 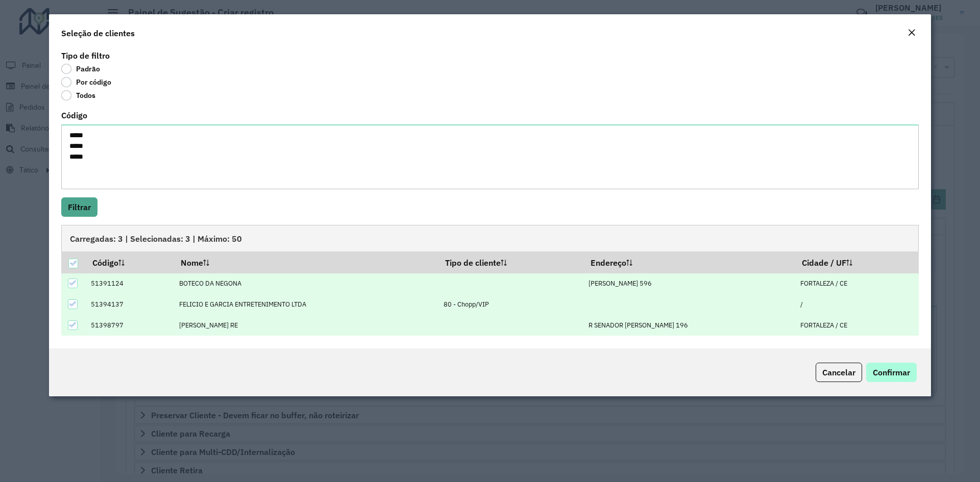 I want to click on td: 80 - Chopp/VIP, so click(x=510, y=304).